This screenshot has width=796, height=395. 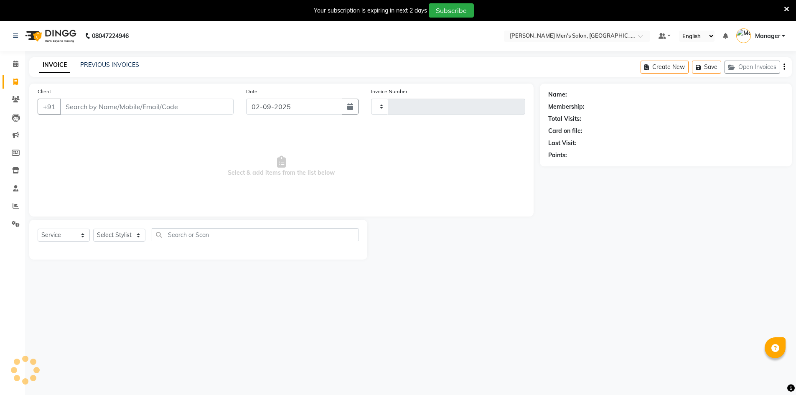 What do you see at coordinates (281, 166) in the screenshot?
I see `span: Select & add items from the list below` at bounding box center [281, 166].